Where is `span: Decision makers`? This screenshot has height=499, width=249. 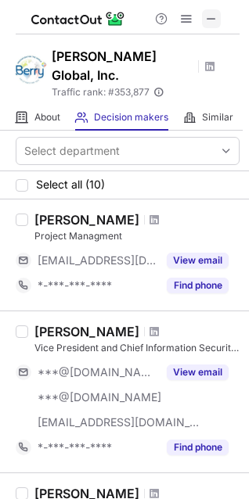
span: Decision makers is located at coordinates (131, 117).